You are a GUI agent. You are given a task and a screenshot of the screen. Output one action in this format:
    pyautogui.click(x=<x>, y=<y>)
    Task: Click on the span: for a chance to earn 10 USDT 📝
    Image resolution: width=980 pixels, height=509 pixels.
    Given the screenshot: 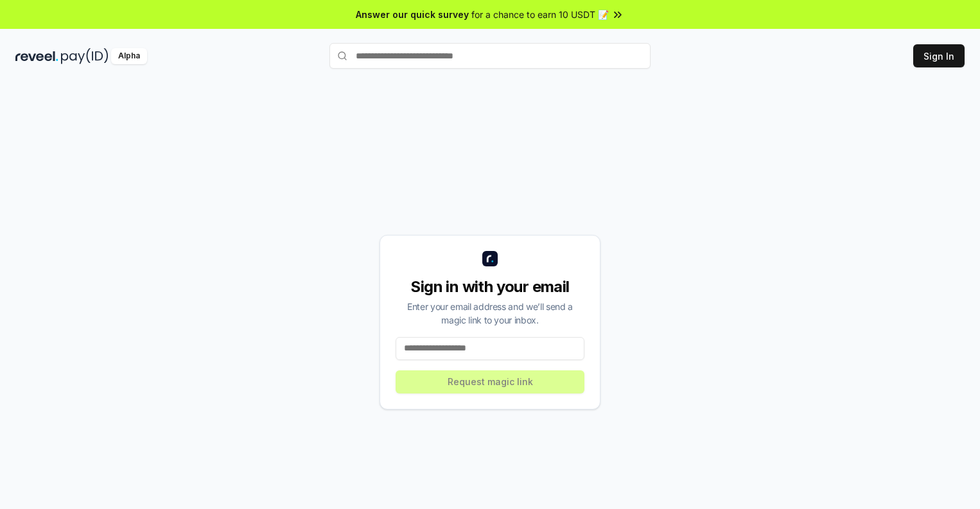 What is the action you would take?
    pyautogui.click(x=540, y=14)
    